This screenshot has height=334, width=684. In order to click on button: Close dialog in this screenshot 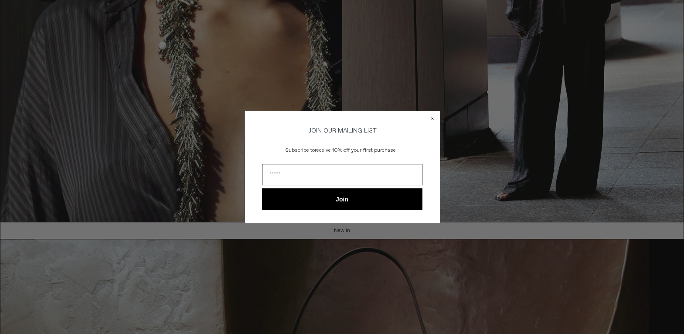, I will do `click(433, 118)`.